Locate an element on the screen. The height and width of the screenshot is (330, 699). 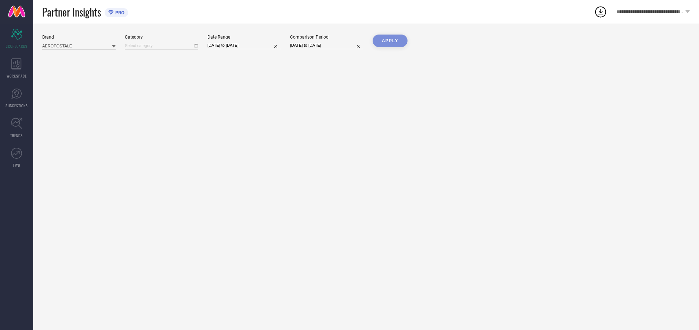
div: Date Range is located at coordinates (244, 37).